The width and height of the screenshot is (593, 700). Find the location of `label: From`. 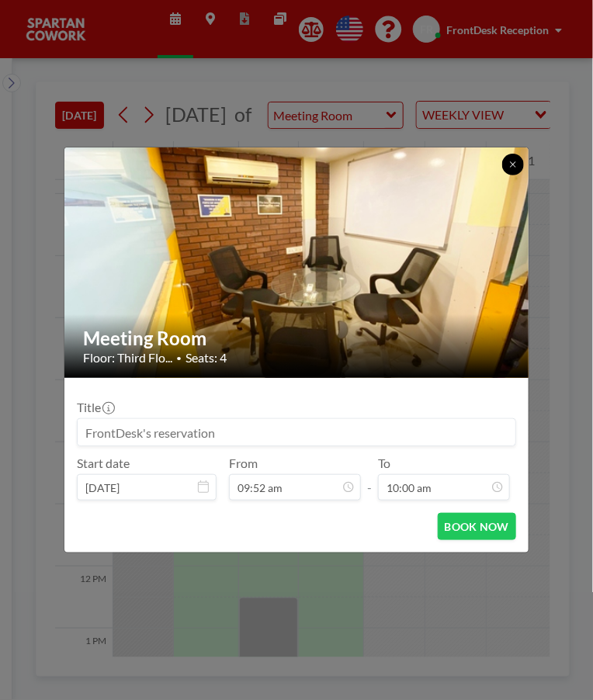

label: From is located at coordinates (243, 463).